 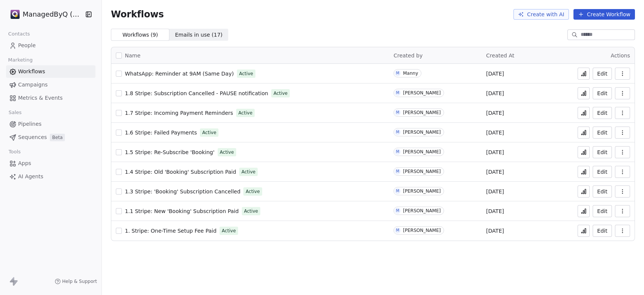 I want to click on button: ManagedByQ (FZE), so click(x=44, y=14).